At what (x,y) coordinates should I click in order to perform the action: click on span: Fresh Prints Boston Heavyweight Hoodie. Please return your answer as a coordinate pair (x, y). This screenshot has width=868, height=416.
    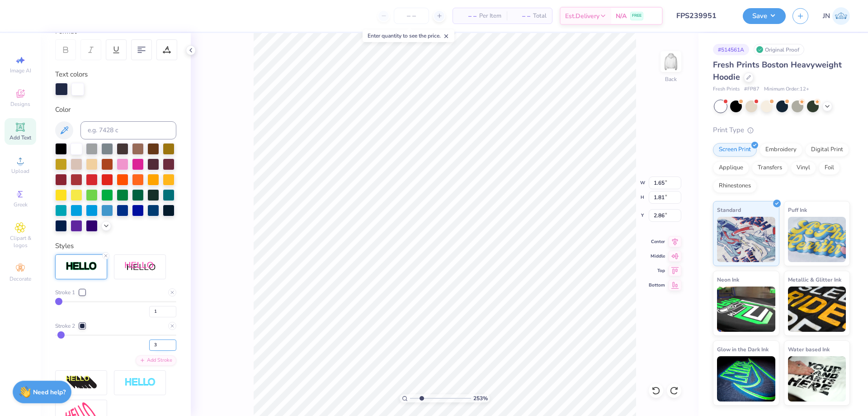
    Looking at the image, I should click on (778, 71).